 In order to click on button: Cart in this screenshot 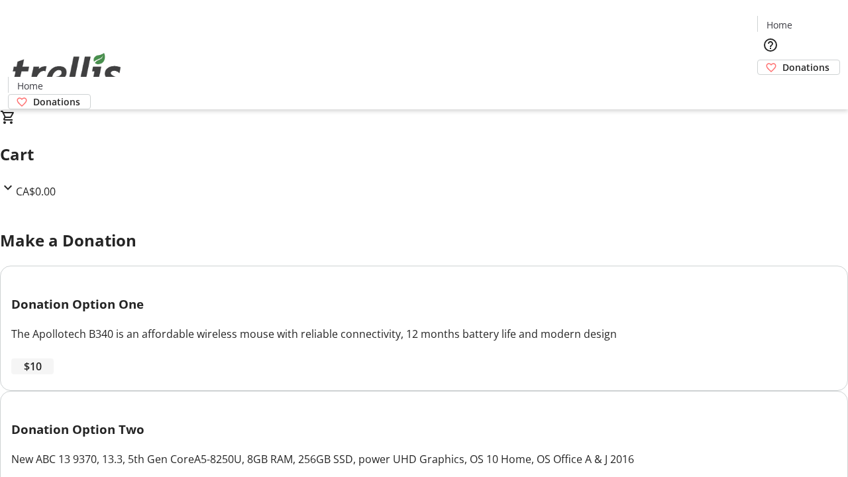, I will do `click(770, 88)`.